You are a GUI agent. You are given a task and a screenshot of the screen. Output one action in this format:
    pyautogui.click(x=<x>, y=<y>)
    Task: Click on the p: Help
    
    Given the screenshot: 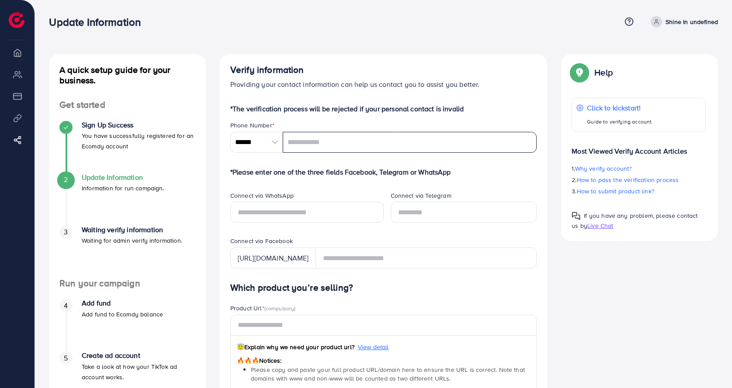 What is the action you would take?
    pyautogui.click(x=603, y=73)
    